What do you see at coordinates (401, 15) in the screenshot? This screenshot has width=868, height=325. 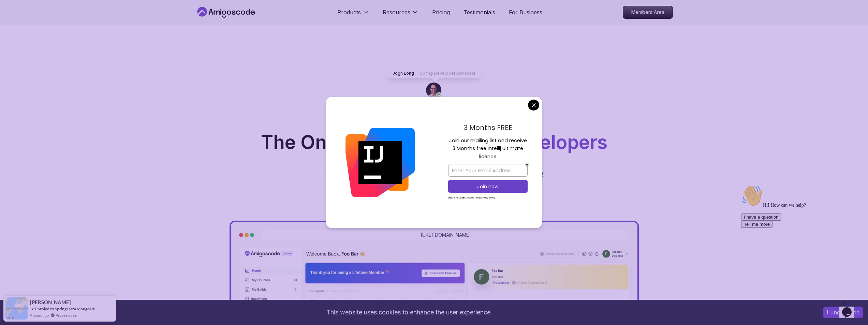 I see `button: Resources` at bounding box center [401, 15].